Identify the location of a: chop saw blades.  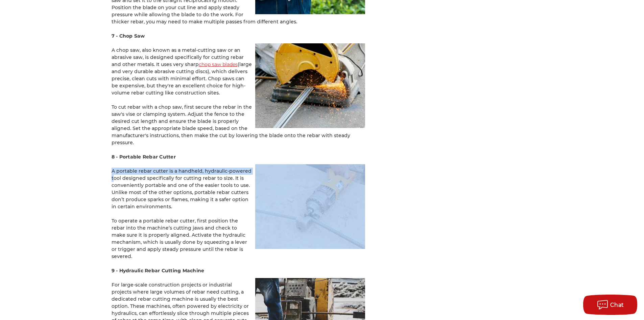
(218, 65).